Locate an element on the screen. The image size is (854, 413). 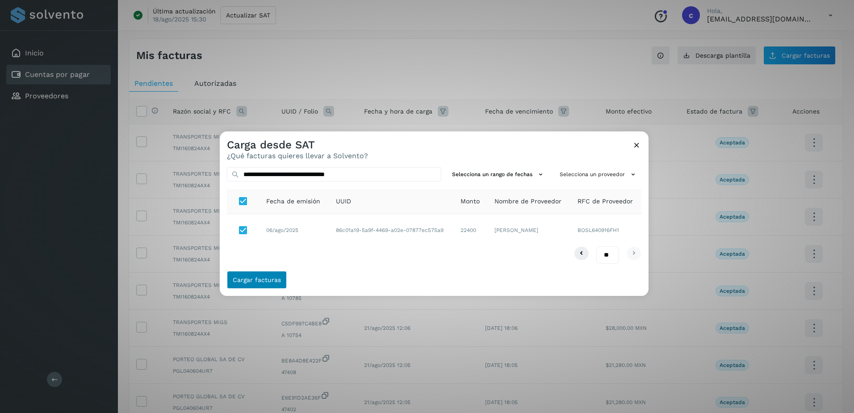
h3: Carga desde SAT is located at coordinates (298, 145).